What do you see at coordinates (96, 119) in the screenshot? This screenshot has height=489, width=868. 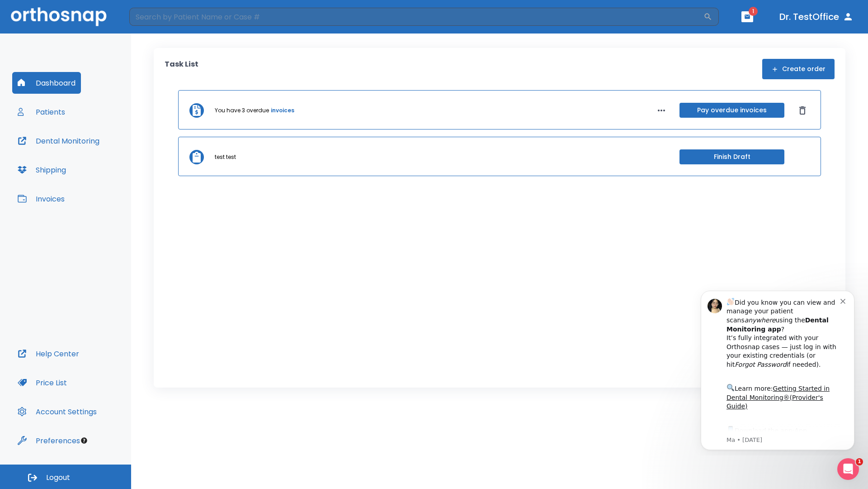 I see `div: Learn more: ​` at bounding box center [96, 119].